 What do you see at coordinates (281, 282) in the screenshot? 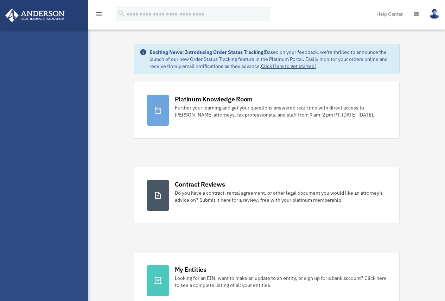
I see `div: Looking for an EIN, want to make an update to an entity, or sign up for a bank account? Click her...` at bounding box center [281, 282].